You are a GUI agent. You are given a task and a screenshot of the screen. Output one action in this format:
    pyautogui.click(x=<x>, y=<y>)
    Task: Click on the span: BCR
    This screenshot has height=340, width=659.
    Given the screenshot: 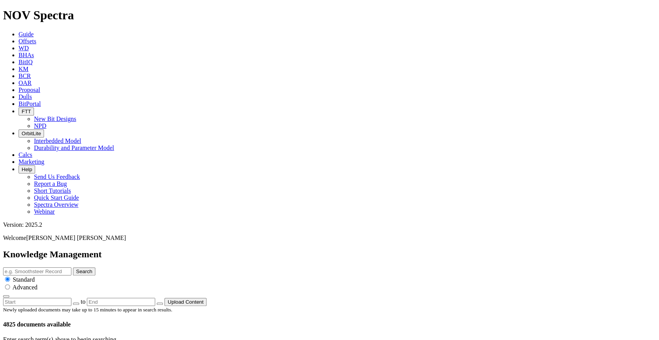 What is the action you would take?
    pyautogui.click(x=25, y=76)
    